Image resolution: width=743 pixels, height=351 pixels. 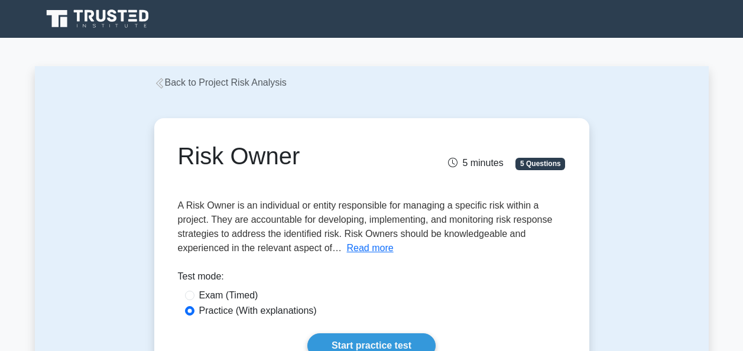 What do you see at coordinates (540, 164) in the screenshot?
I see `span: 5 Questions` at bounding box center [540, 164].